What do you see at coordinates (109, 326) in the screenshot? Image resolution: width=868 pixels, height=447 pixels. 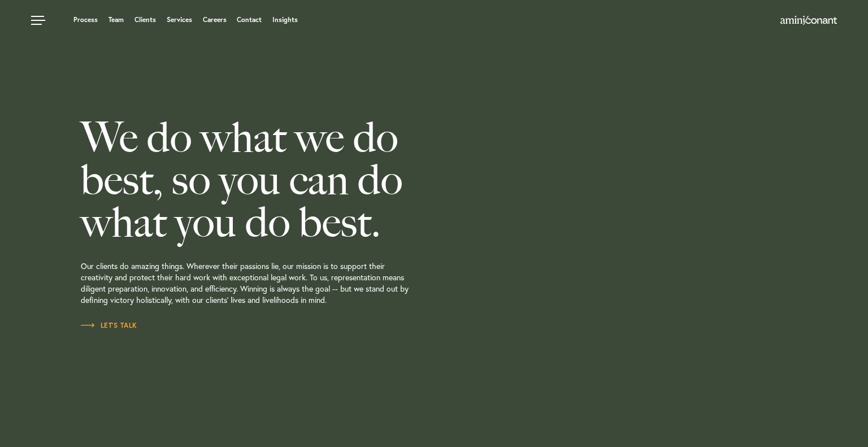 I see `span: Let’s Talk` at bounding box center [109, 326].